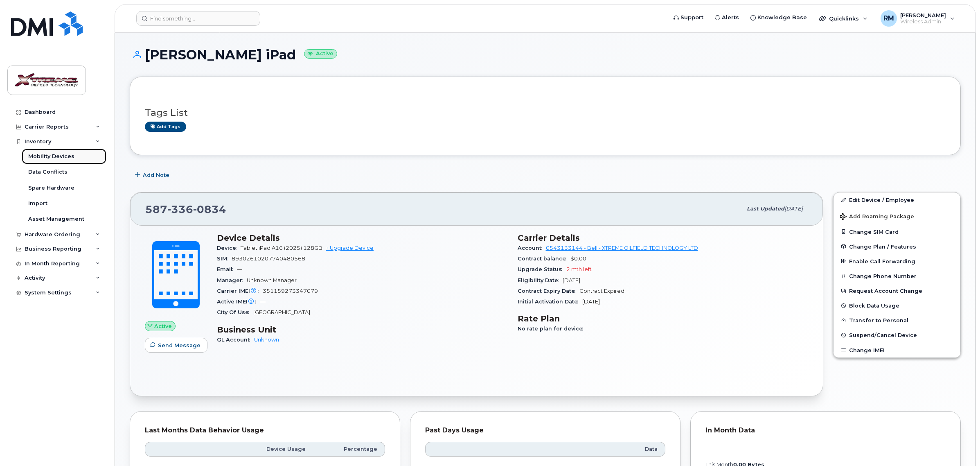 The height and width of the screenshot is (466, 980). Describe the element at coordinates (153, 175) in the screenshot. I see `button: Add Note` at that location.